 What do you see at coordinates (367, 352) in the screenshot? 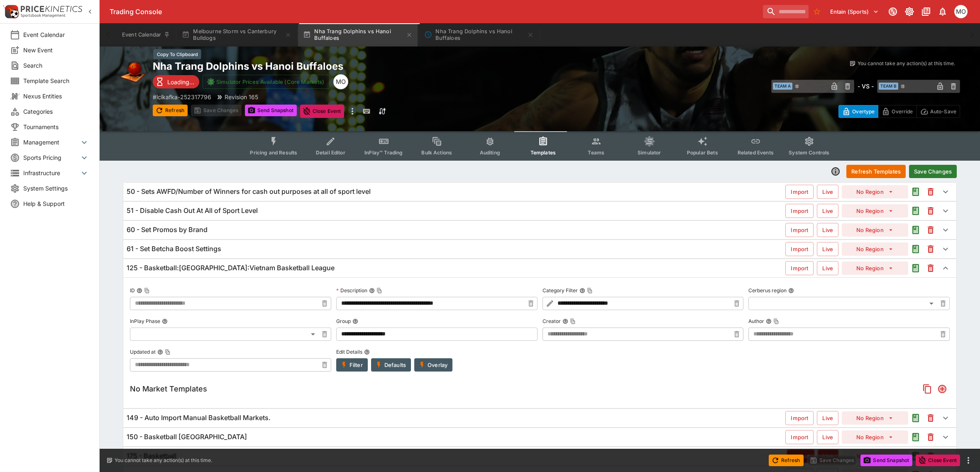
I see `button: Edit Details` at bounding box center [367, 352].